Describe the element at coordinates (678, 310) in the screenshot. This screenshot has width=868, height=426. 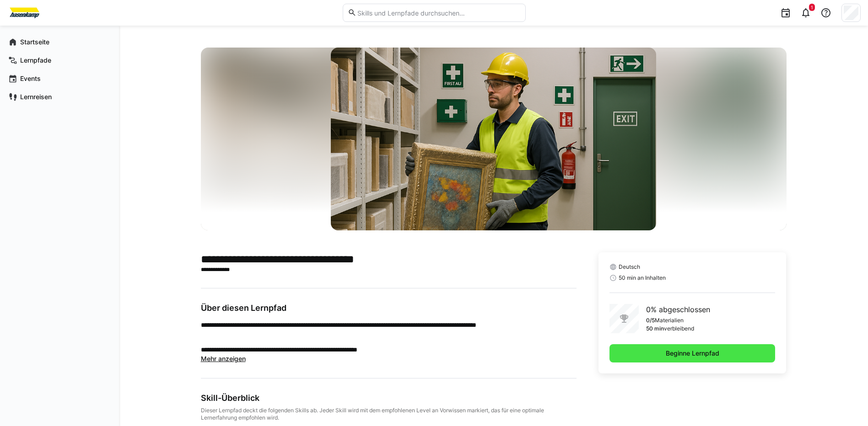
I see `p: 0% abgeschlossen` at that location.